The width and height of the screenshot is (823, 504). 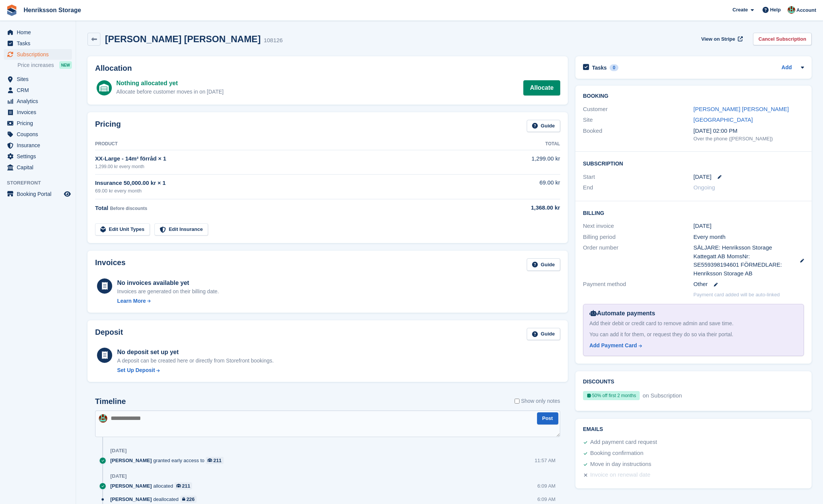 I want to click on span: Insurance, so click(x=40, y=145).